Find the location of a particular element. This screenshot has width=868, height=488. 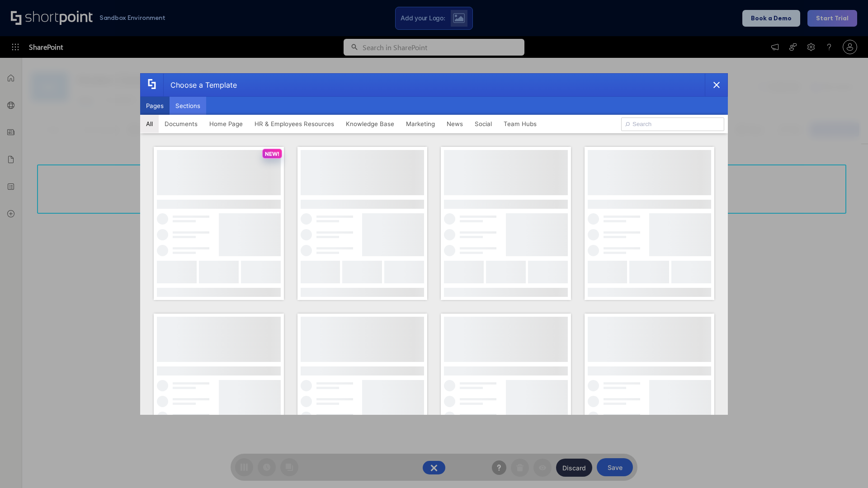

input: Search is located at coordinates (673, 124).